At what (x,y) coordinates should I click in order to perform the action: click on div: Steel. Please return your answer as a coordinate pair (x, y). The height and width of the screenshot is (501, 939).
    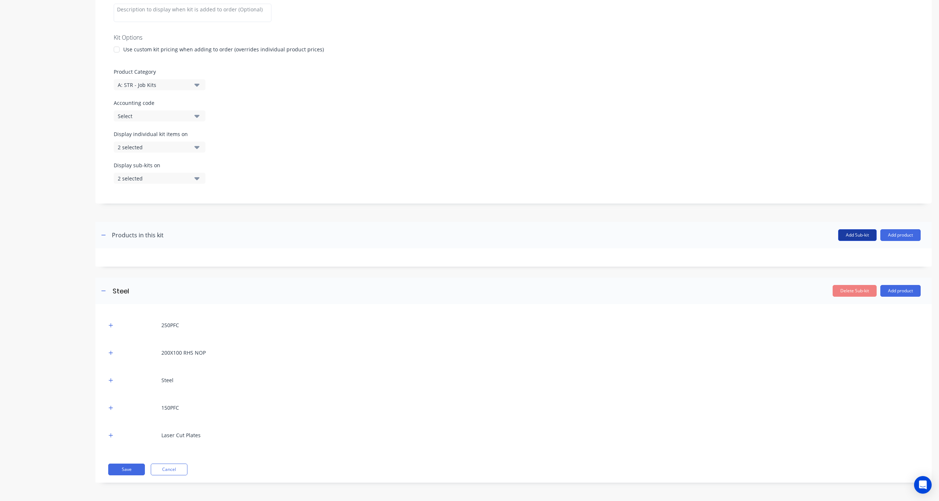
    Looking at the image, I should click on (167, 380).